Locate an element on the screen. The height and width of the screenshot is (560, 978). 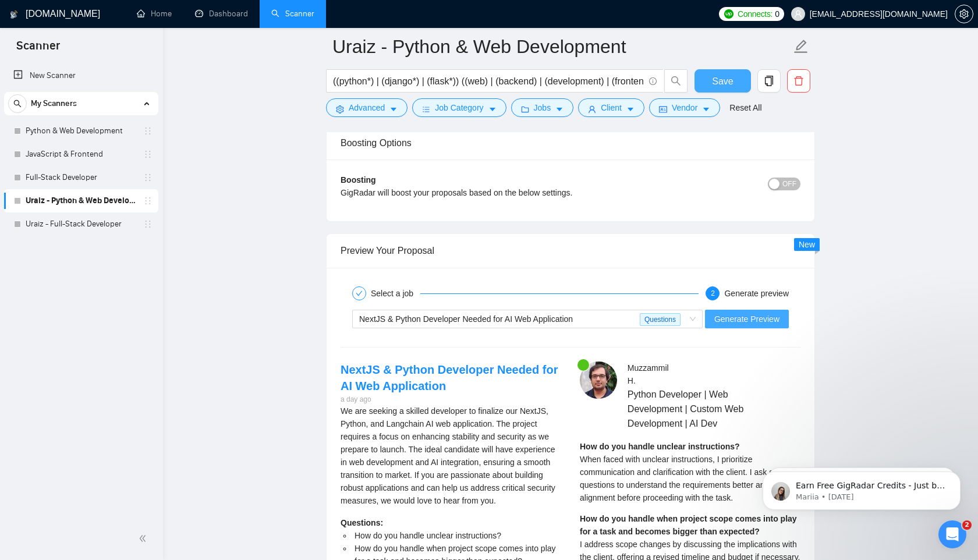
span: Save is located at coordinates (723, 81).